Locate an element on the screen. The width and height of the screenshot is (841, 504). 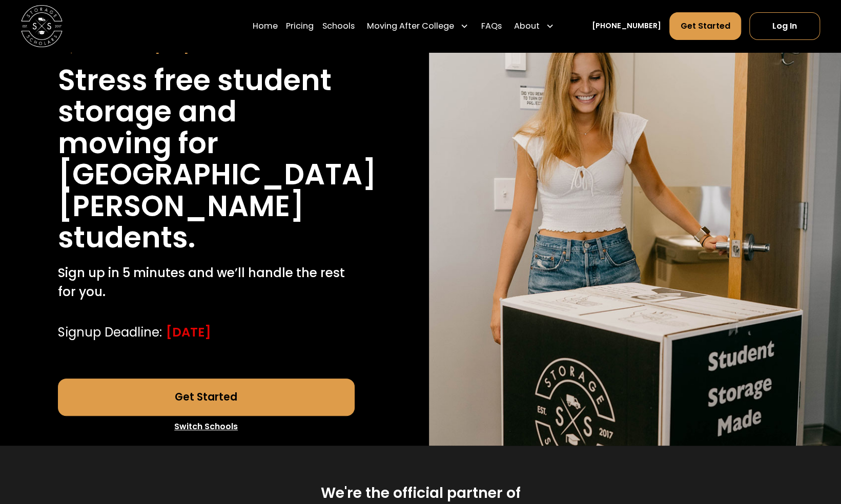
p: Sign up in 5 minutes and we’ll handle the rest for you. is located at coordinates (206, 282).